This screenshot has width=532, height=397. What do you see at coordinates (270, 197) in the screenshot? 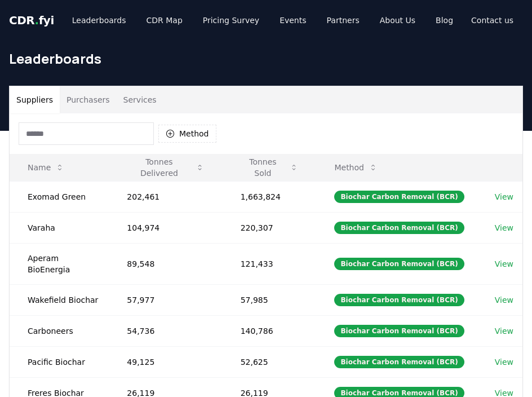
I see `td: 1,663,824` at bounding box center [270, 197].